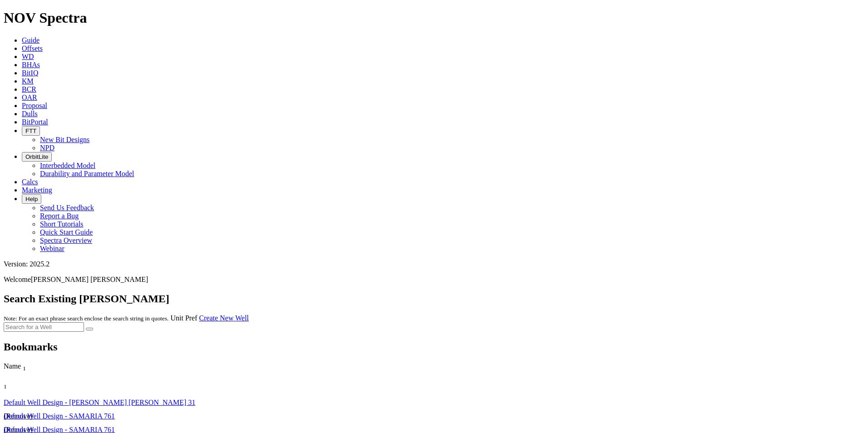 Image resolution: width=868 pixels, height=433 pixels. Describe the element at coordinates (31, 64) in the screenshot. I see `span: BHAs` at that location.